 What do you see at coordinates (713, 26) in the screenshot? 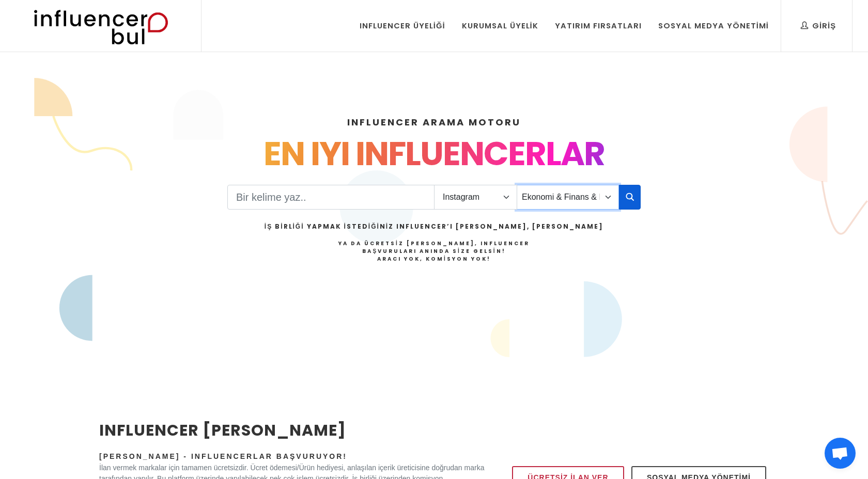
I see `div: Sosyal Medya Yönetimi` at bounding box center [713, 26].